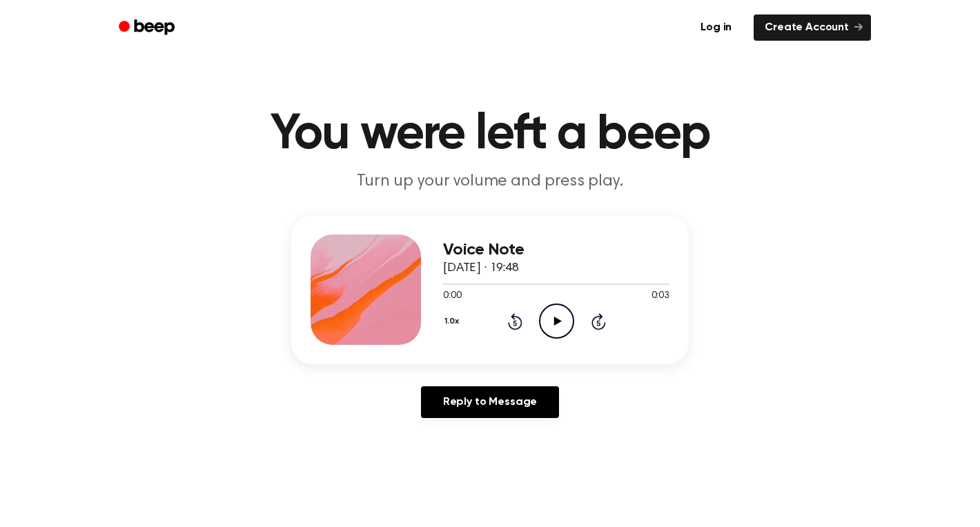 Image resolution: width=980 pixels, height=527 pixels. Describe the element at coordinates (148, 27) in the screenshot. I see `a: Beep` at that location.